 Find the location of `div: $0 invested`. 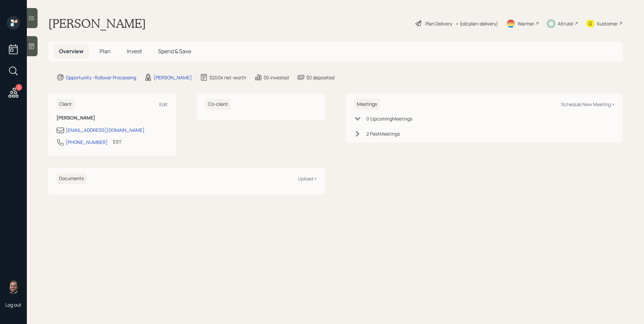

div: $0 invested is located at coordinates (276, 77).